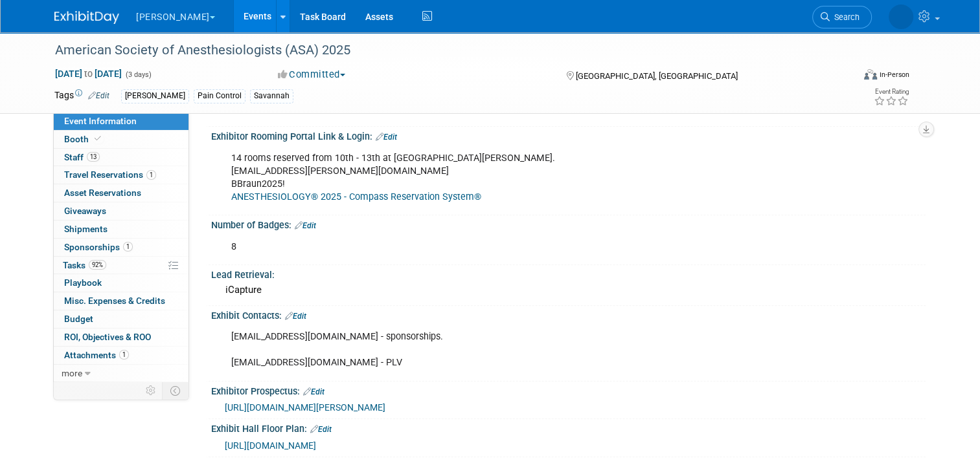  Describe the element at coordinates (891, 92) in the screenshot. I see `div: Event Rating` at that location.